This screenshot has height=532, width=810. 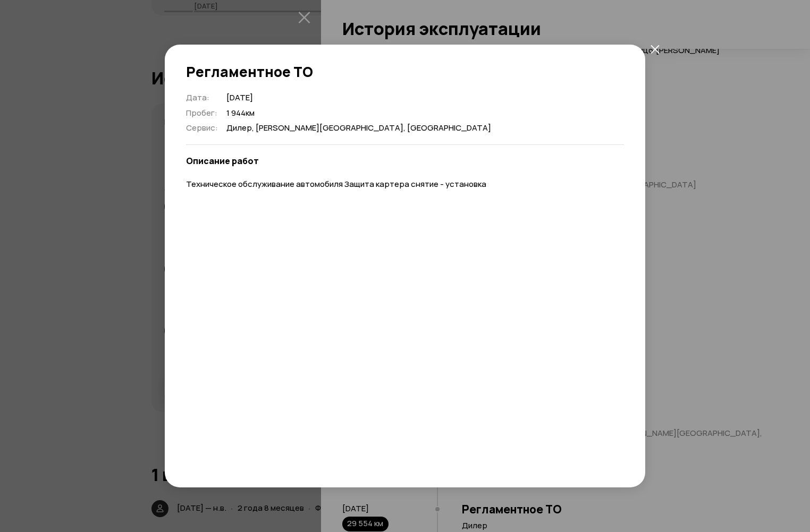 I want to click on button: закрыть, so click(x=654, y=48).